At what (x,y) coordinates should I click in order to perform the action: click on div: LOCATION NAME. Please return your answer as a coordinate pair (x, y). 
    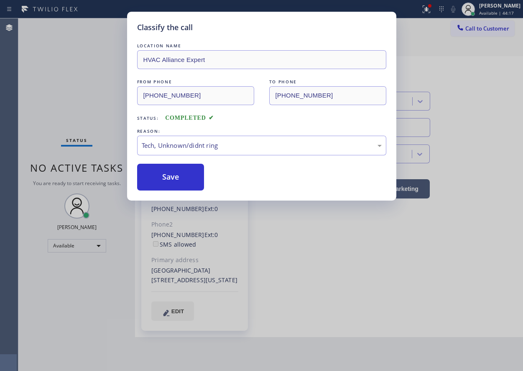
    Looking at the image, I should click on (262, 46).